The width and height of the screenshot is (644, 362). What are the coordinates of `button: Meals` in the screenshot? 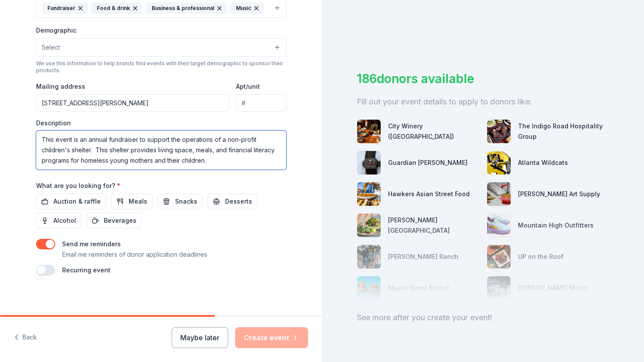 It's located at (132, 201).